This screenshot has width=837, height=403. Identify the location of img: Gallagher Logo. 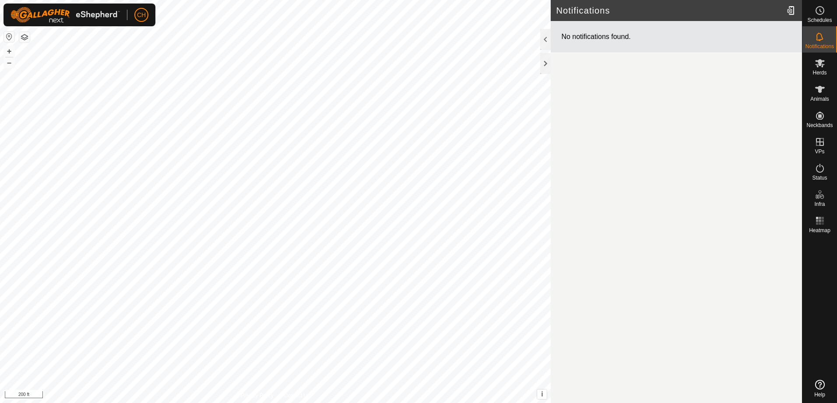
(65, 15).